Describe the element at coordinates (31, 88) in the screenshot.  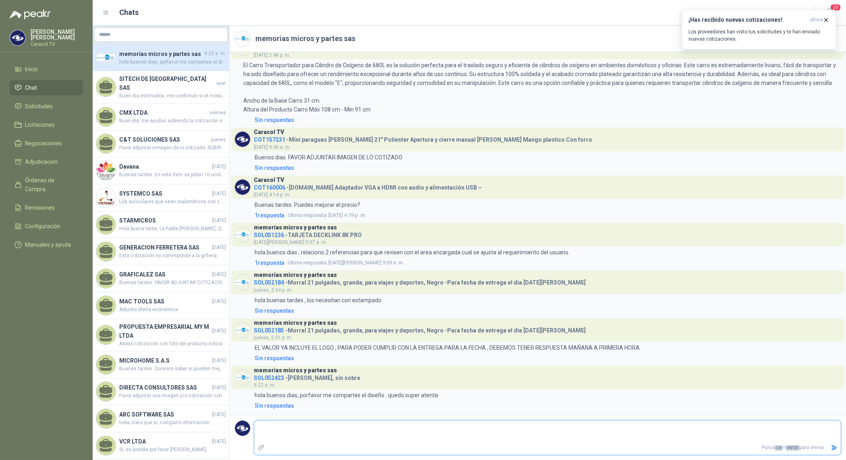
I see `span: Chat` at that location.